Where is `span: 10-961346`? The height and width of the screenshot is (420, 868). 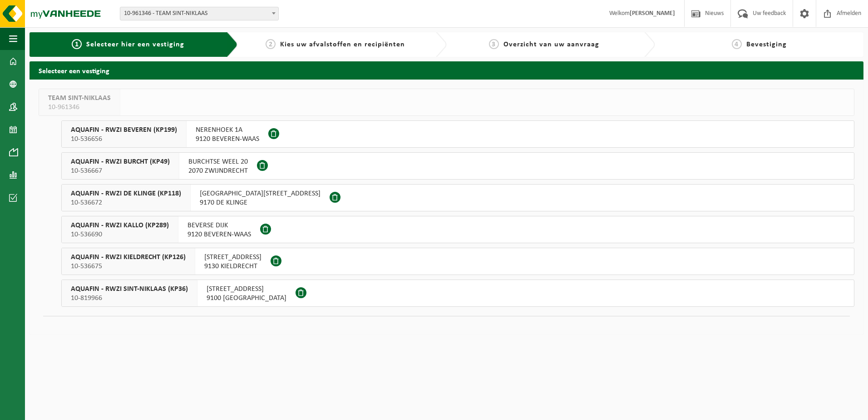
span: 10-961346 is located at coordinates (79, 107).